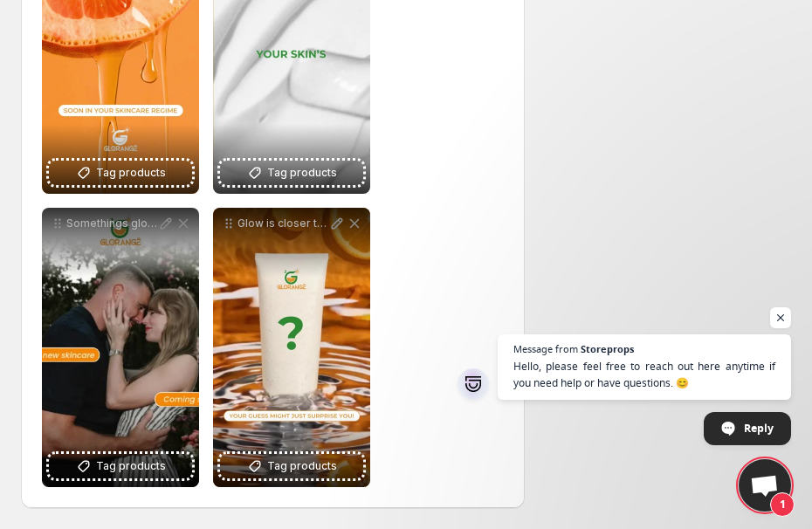 This screenshot has height=529, width=812. What do you see at coordinates (765, 485) in the screenshot?
I see `a: Open chat` at bounding box center [765, 485].